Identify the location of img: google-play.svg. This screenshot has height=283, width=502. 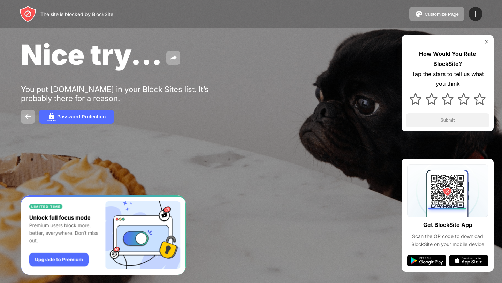
(427, 261).